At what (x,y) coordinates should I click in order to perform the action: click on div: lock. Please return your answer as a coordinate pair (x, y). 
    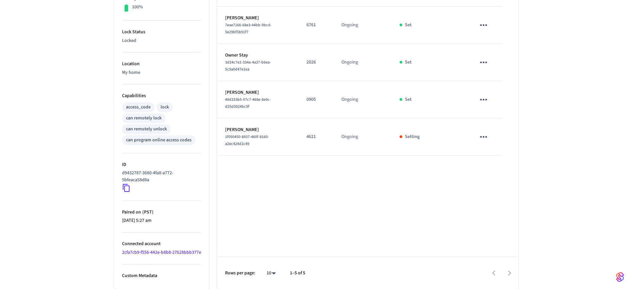
    Looking at the image, I should click on (164, 107).